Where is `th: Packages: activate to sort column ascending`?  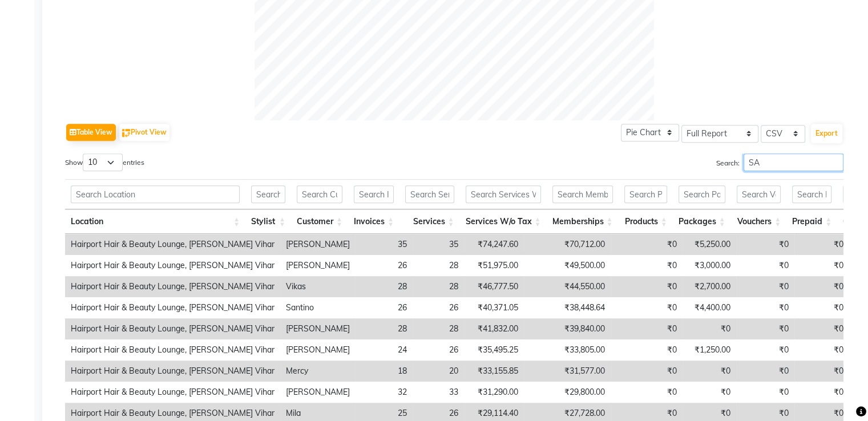 th: Packages: activate to sort column ascending is located at coordinates (702, 221).